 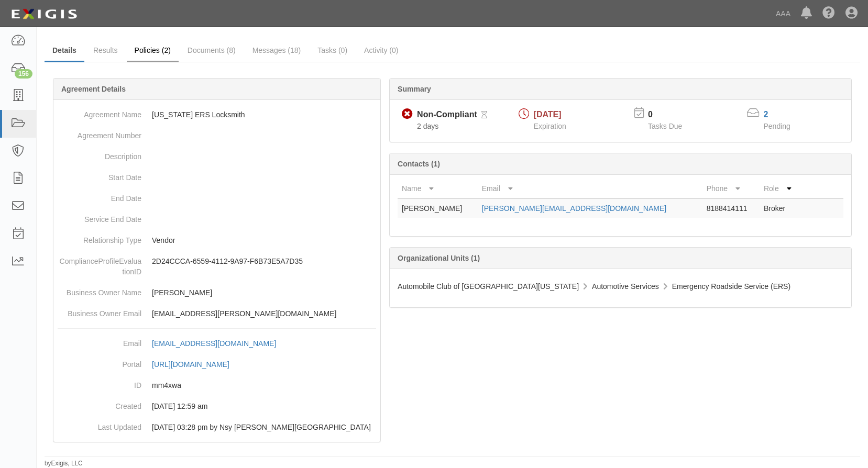 What do you see at coordinates (438, 259) in the screenshot?
I see `b: Organizational Units (1)` at bounding box center [438, 259].